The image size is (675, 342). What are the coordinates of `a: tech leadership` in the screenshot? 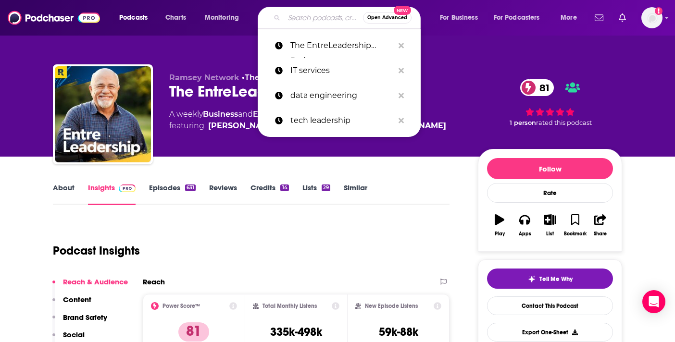 It's located at (339, 121).